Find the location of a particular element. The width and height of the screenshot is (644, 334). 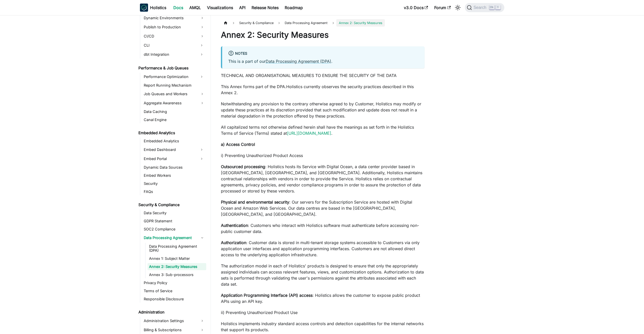

span: Security & Compliance is located at coordinates (256, 23).